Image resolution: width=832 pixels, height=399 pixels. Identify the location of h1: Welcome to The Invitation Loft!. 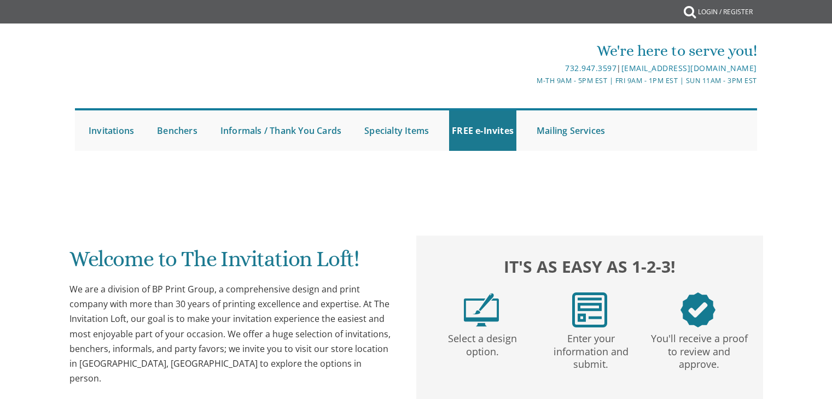
(232, 263).